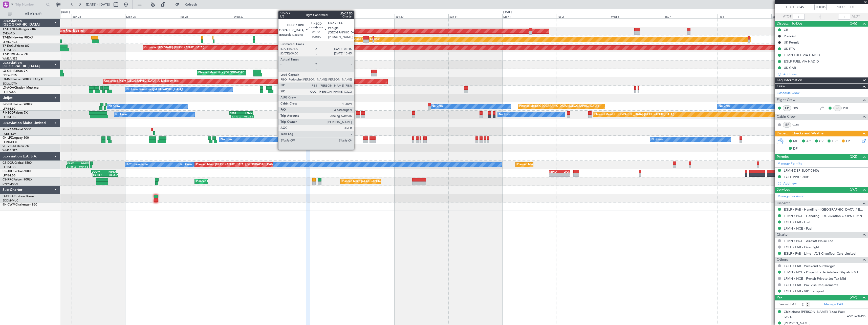  I want to click on div: CP, so click(787, 108).